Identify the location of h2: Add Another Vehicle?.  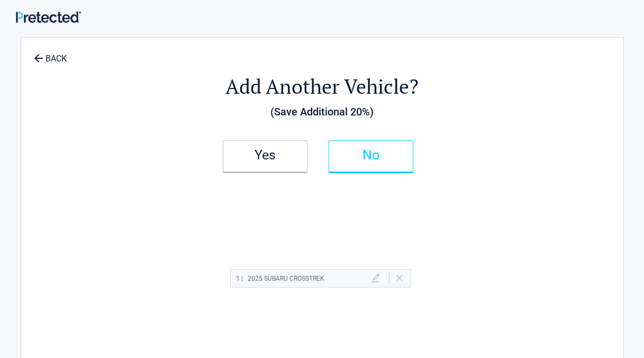
(322, 86).